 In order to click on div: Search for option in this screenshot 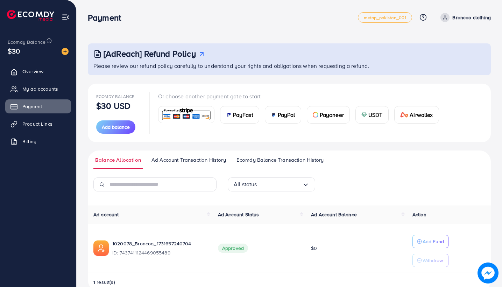, I will do `click(272, 184)`.